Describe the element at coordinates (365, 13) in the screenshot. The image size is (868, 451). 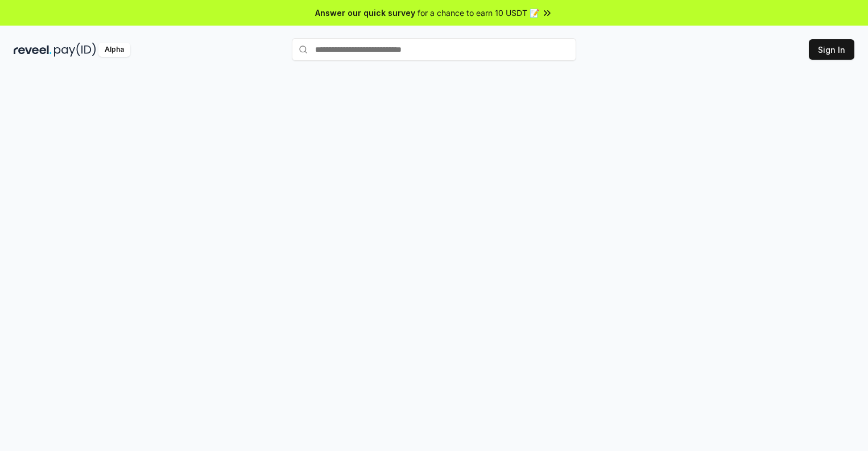
I see `span: Answer our quick survey` at that location.